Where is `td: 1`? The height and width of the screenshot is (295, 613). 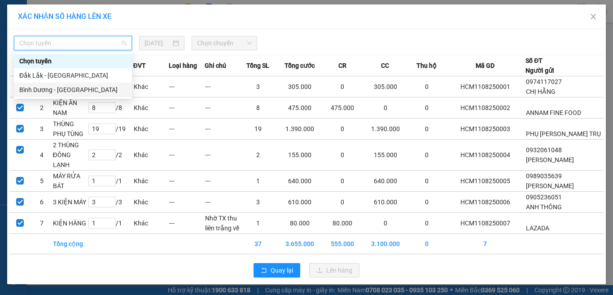
td: 1 is located at coordinates (259, 223).